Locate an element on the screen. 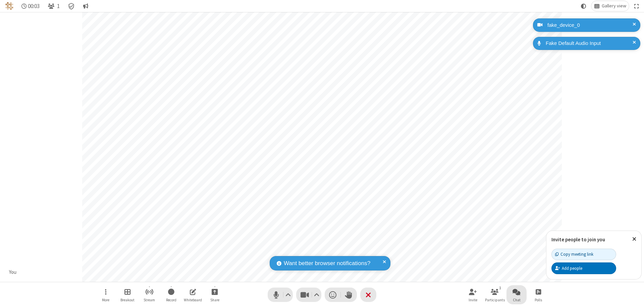  button: Invite participants (⌘+Shift+I) is located at coordinates (473, 294).